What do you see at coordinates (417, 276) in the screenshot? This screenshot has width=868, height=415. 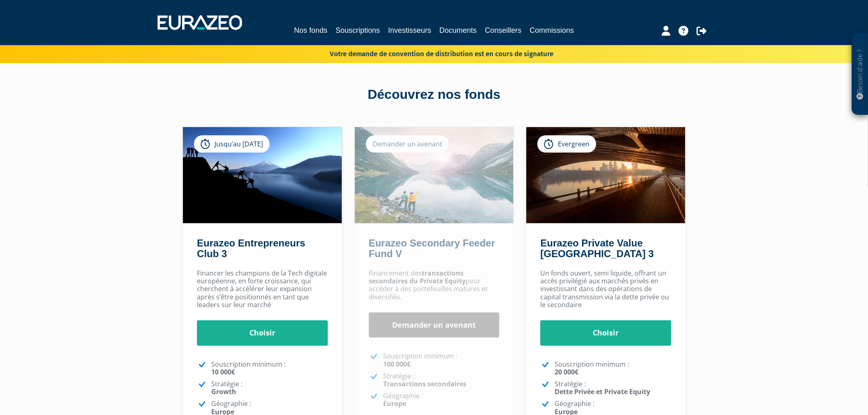 I see `strong: transactions secondaires du Private Equity` at bounding box center [417, 276].